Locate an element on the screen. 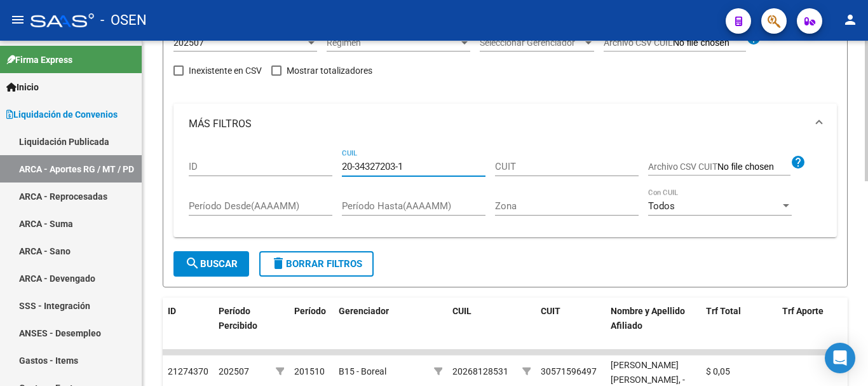  span: Seleccionar Gerenciador is located at coordinates (531, 42).